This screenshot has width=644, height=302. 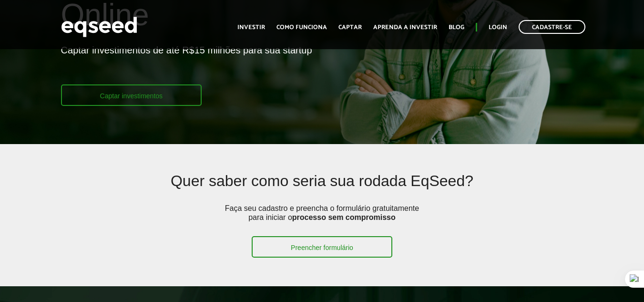 What do you see at coordinates (350, 27) in the screenshot?
I see `a: Captar` at bounding box center [350, 27].